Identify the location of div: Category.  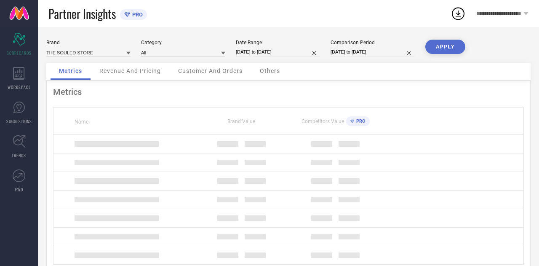
(183, 43).